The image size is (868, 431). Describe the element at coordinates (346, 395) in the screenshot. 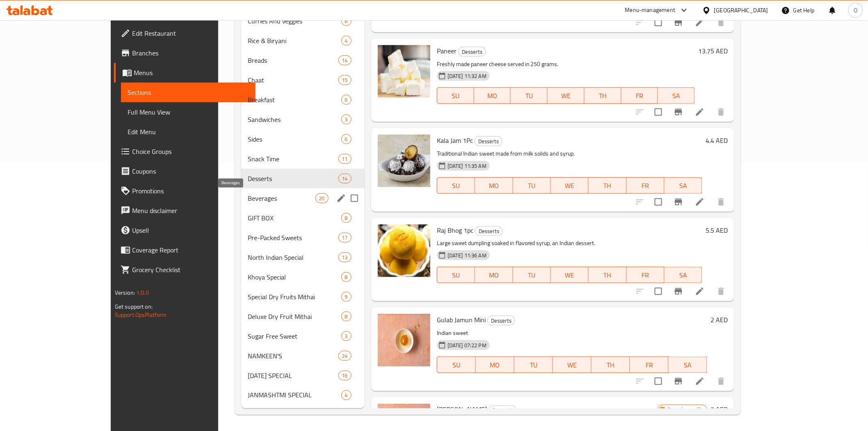

I see `span: 4` at that location.